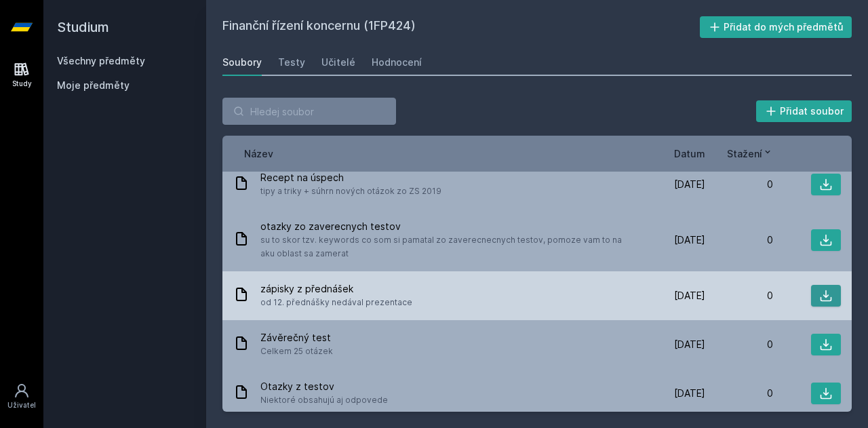  Describe the element at coordinates (259, 153) in the screenshot. I see `button: Název` at that location.